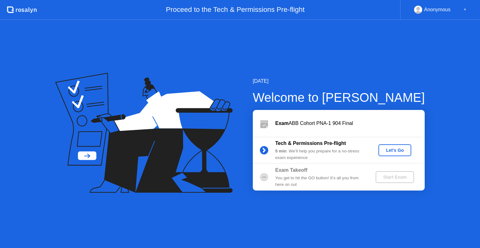 The height and width of the screenshot is (248, 480). Describe the element at coordinates (438, 10) in the screenshot. I see `div: Anonymous` at that location.